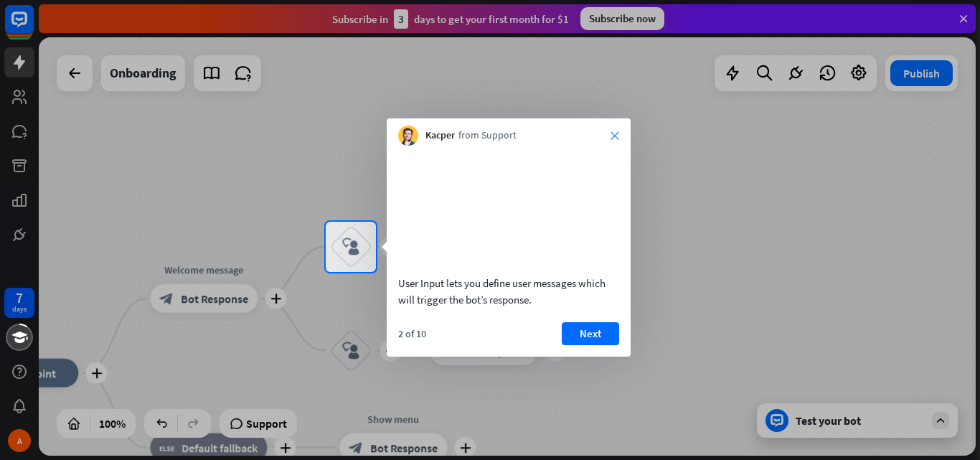  I want to click on button: Open LiveChat chat widget, so click(33, 27).